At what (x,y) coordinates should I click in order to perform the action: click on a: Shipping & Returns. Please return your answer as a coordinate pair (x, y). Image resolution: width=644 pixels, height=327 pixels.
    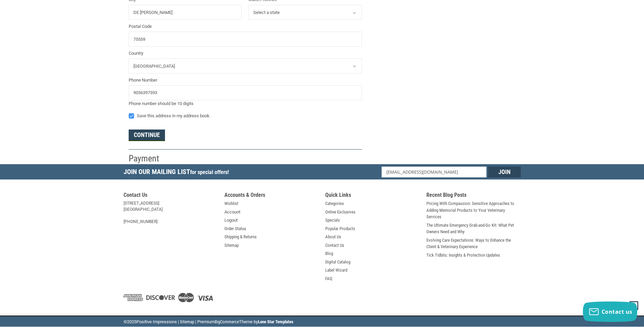
    Looking at the image, I should click on (240, 237).